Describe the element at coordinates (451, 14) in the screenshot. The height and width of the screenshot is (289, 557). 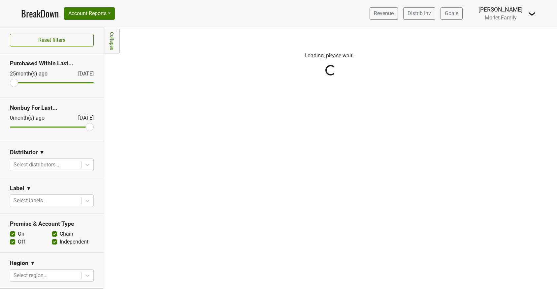
I see `a: Goals` at that location.